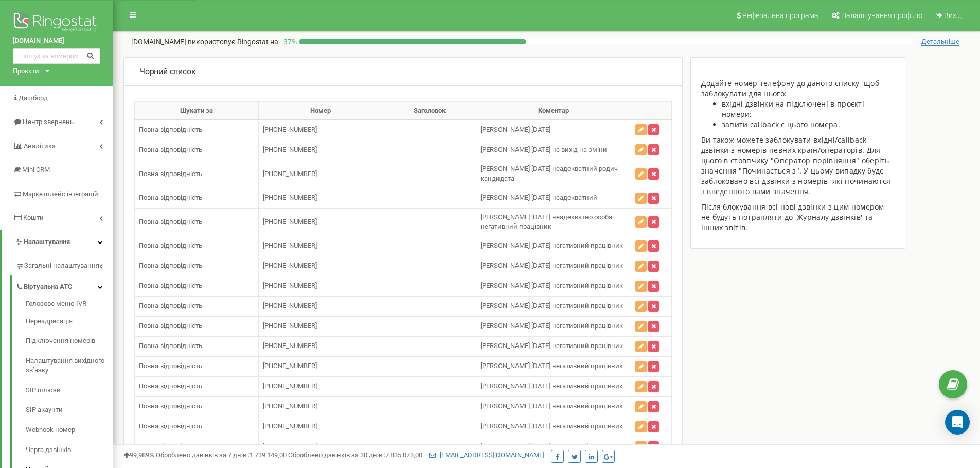 This screenshot has width=980, height=468. Describe the element at coordinates (957, 422) in the screenshot. I see `div: Open Intercom Messenger` at that location.